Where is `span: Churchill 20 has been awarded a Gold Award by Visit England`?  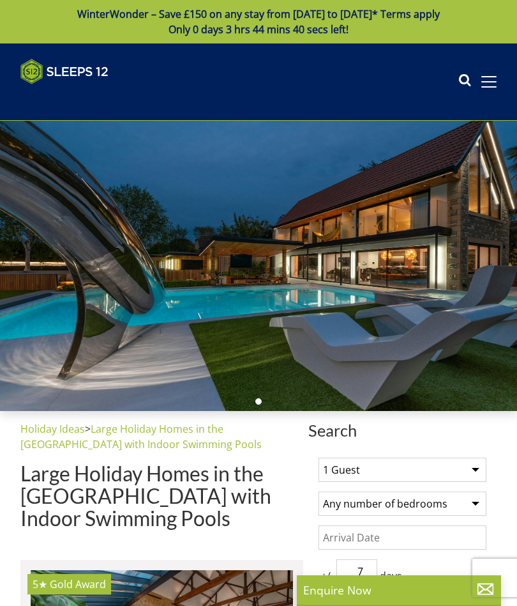
span: Churchill 20 has been awarded a Gold Award by Visit England is located at coordinates (78, 584).